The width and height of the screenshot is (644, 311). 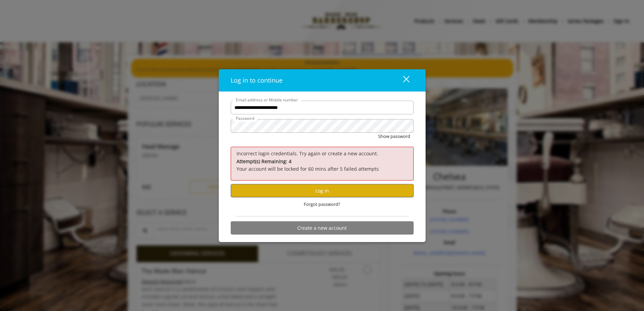 What do you see at coordinates (245, 118) in the screenshot?
I see `label: Password` at bounding box center [245, 118].